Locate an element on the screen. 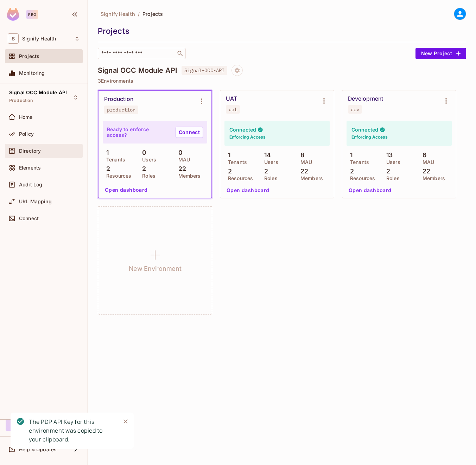 This screenshot has height=465, width=476. span: URL Mapping is located at coordinates (35, 201).